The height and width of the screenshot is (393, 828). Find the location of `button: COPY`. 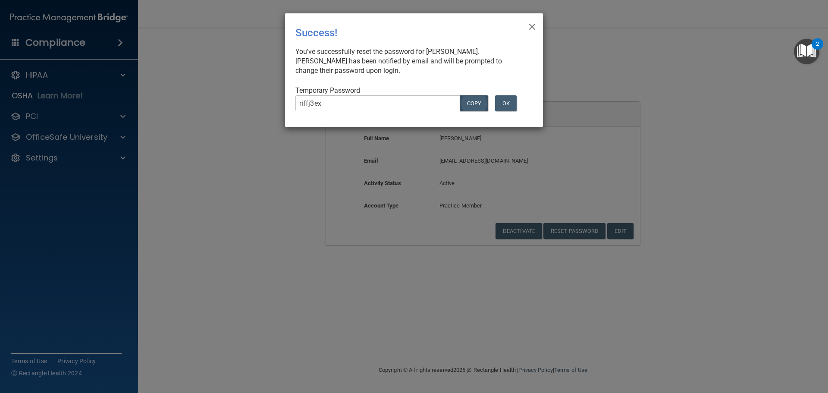

button: COPY is located at coordinates (474, 103).